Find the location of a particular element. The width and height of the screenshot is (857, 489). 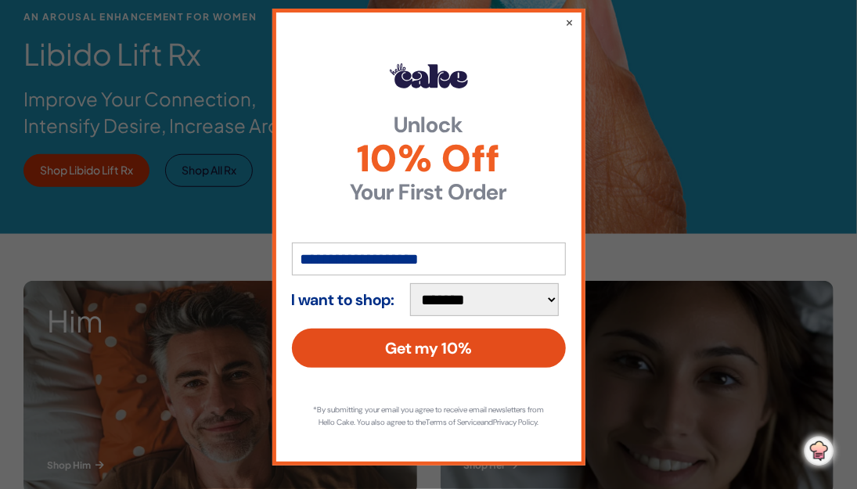

span: 10% Off is located at coordinates (429, 159).